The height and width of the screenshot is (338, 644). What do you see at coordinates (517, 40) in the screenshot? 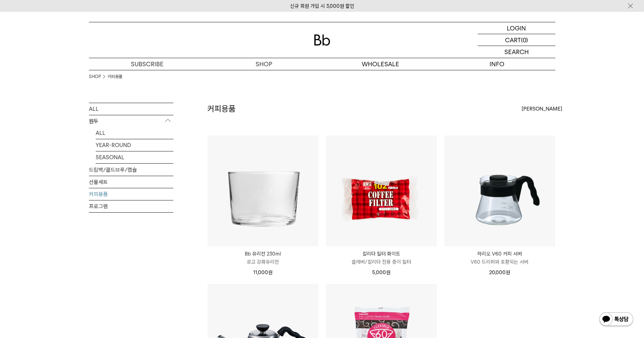
I see `a: CART (0)` at bounding box center [517, 40].